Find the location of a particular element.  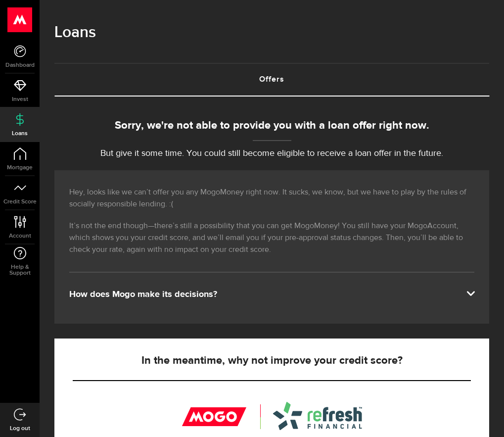

p: Hey, looks like we can’t offer you any MogoMoney right now. It sucks, we know, but we have to pla... is located at coordinates (272, 198).